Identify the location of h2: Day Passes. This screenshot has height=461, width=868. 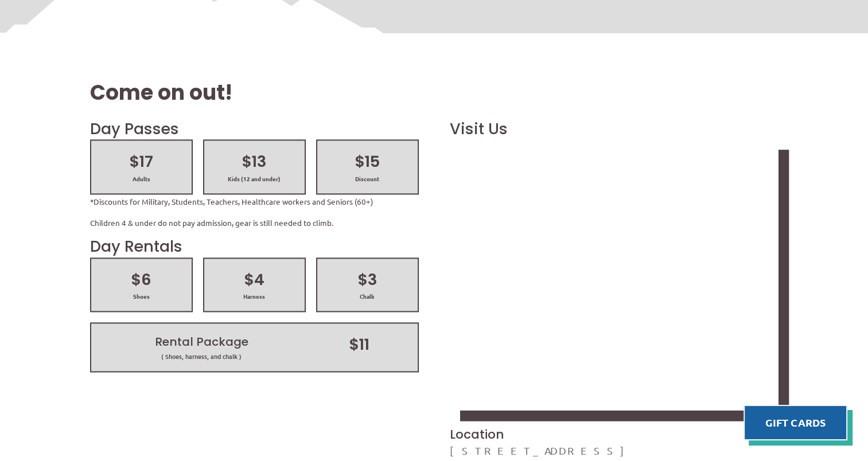
(254, 129).